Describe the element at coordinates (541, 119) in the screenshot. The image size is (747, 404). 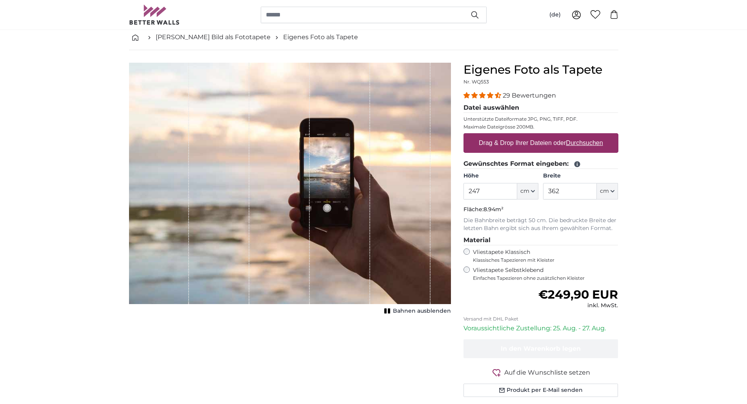
I see `p: Unterstützte Dateiformate JPG, PNG, TIFF, PDF.` at that location.